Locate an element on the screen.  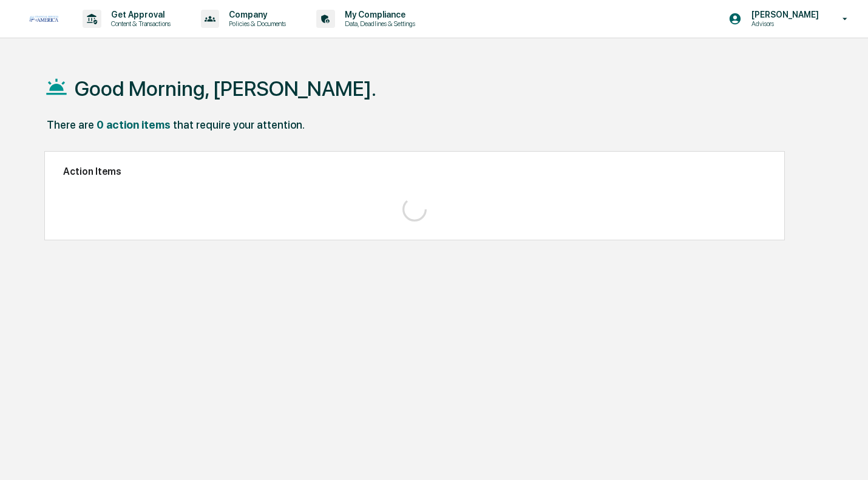
p: Advisors is located at coordinates (783, 23).